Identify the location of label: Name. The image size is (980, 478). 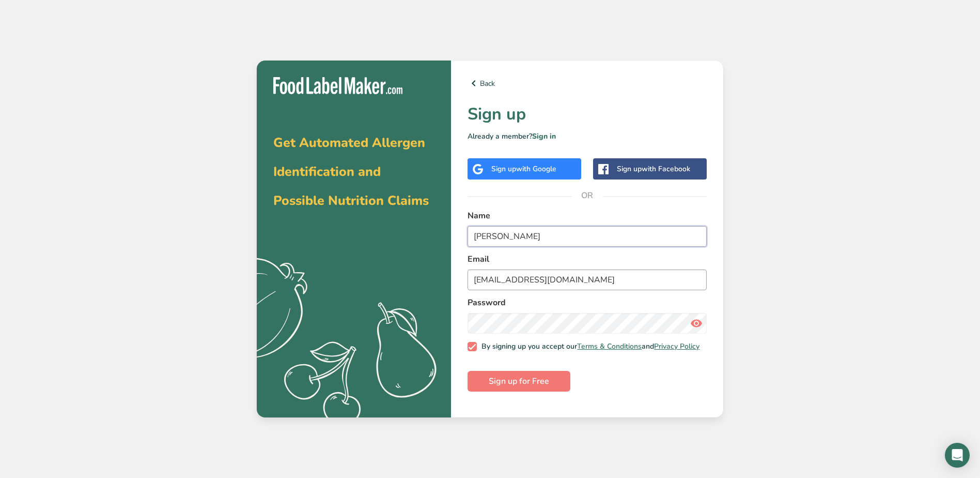
(587, 216).